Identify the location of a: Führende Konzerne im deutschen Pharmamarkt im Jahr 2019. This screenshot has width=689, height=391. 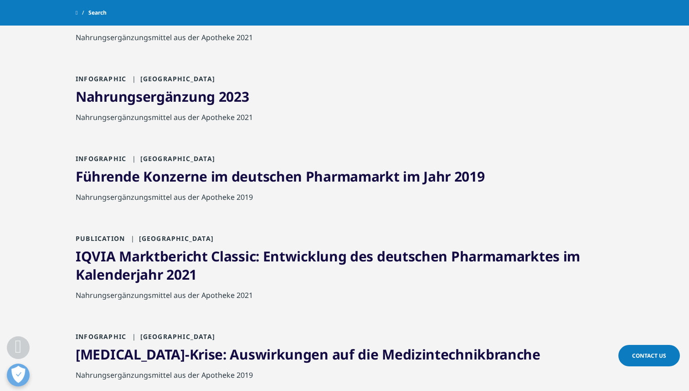
(280, 176).